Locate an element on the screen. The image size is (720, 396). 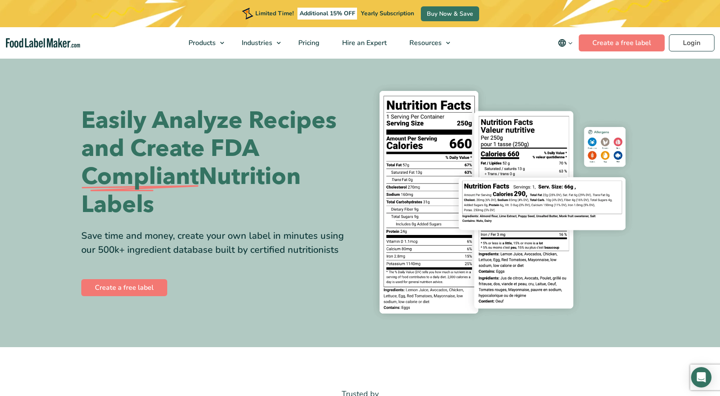
h1: Easily Analyze Recipes and Create FDA Nutrition Labels is located at coordinates (217, 163).